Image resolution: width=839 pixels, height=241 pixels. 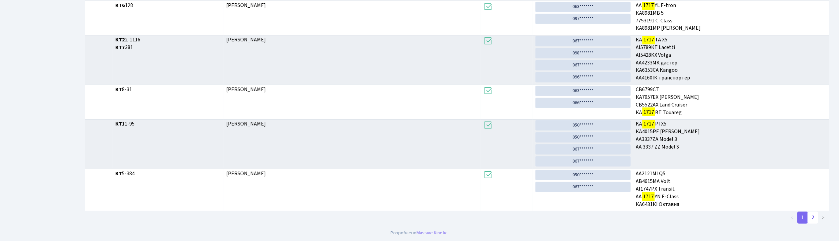 What do you see at coordinates (419, 233) in the screenshot?
I see `div: Розроблено .` at bounding box center [419, 233].